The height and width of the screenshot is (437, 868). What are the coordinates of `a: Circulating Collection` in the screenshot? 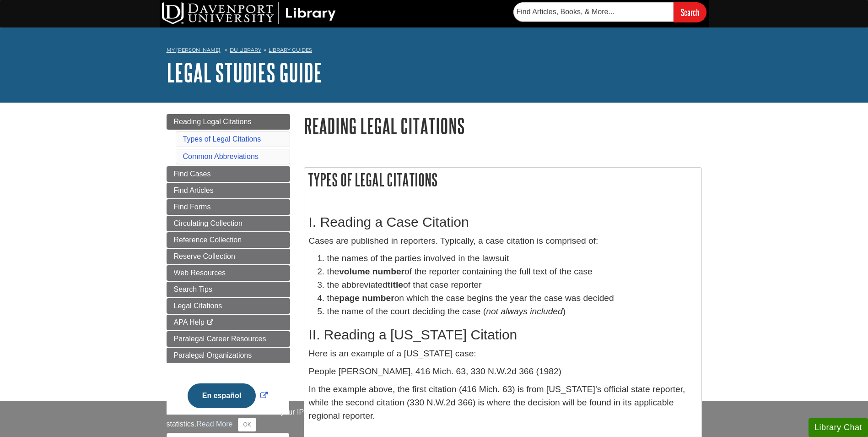 It's located at (228, 223).